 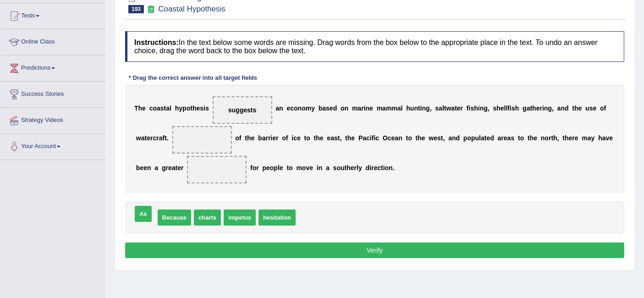 I want to click on a: Tests, so click(x=52, y=15).